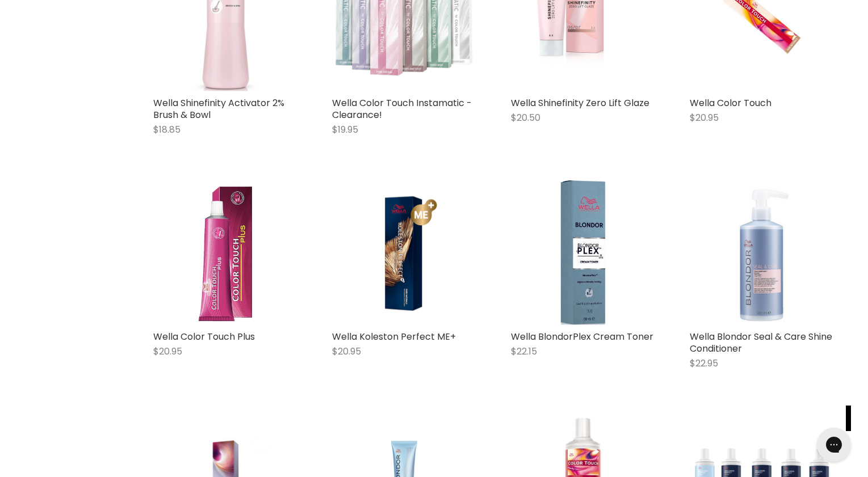  What do you see at coordinates (762, 253) in the screenshot?
I see `img: Wella Blondor Seal & Care Shine Conditioner` at bounding box center [762, 253].